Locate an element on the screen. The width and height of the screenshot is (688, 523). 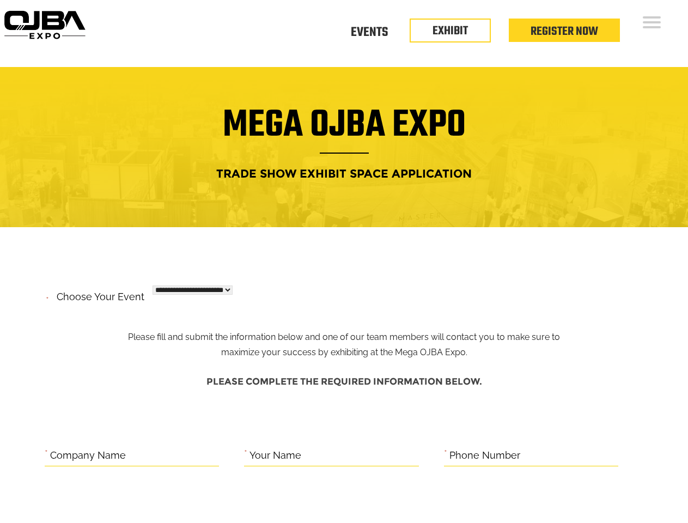
h4: Please complete the required information below. is located at coordinates (344, 381).